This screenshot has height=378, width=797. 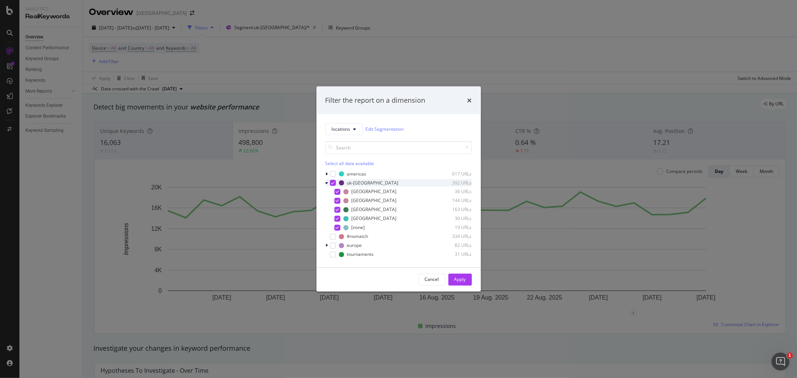 I want to click on a: Edit Segmentation, so click(x=385, y=129).